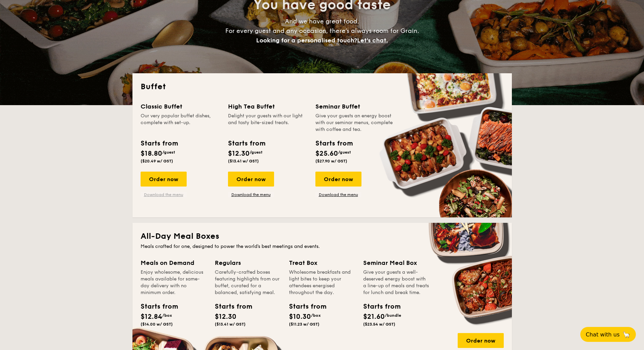  I want to click on div: Classic Buffet, so click(180, 106).